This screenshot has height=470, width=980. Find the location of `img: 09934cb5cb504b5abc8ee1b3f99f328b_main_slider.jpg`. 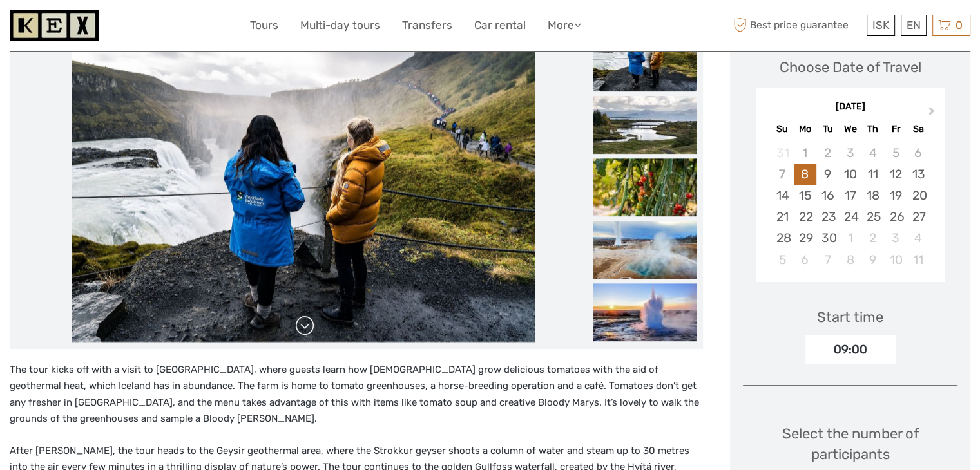

img: 09934cb5cb504b5abc8ee1b3f99f328b_main_slider.jpg is located at coordinates (303, 188).